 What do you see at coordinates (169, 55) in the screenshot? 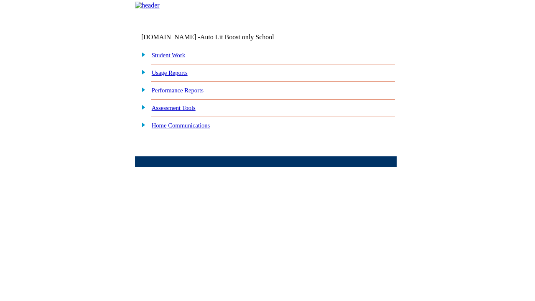
I see `a: Student Work` at bounding box center [169, 55].